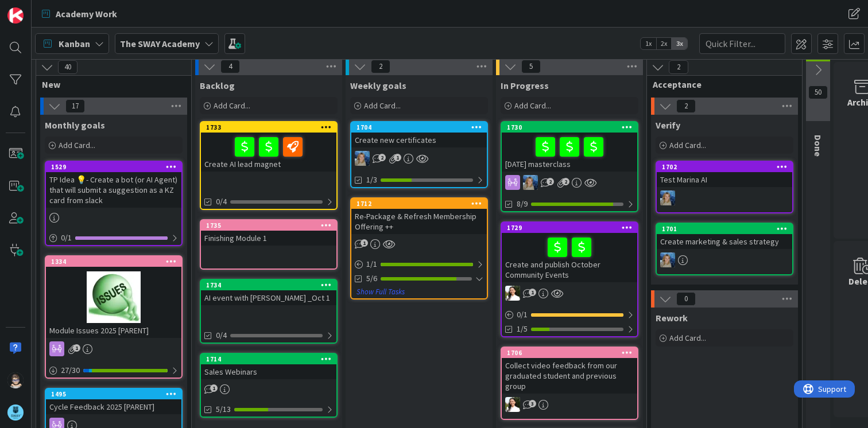 Image resolution: width=868 pixels, height=428 pixels. I want to click on div: 1704, so click(419, 127).